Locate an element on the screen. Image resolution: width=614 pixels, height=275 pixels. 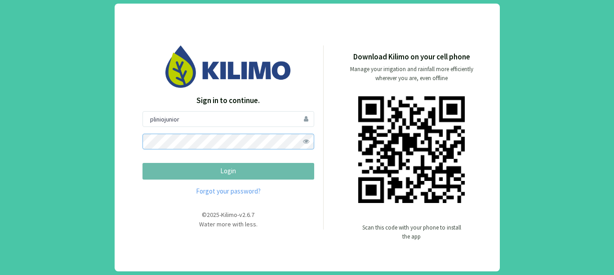
p: Sign in to continue. is located at coordinates (228, 101).